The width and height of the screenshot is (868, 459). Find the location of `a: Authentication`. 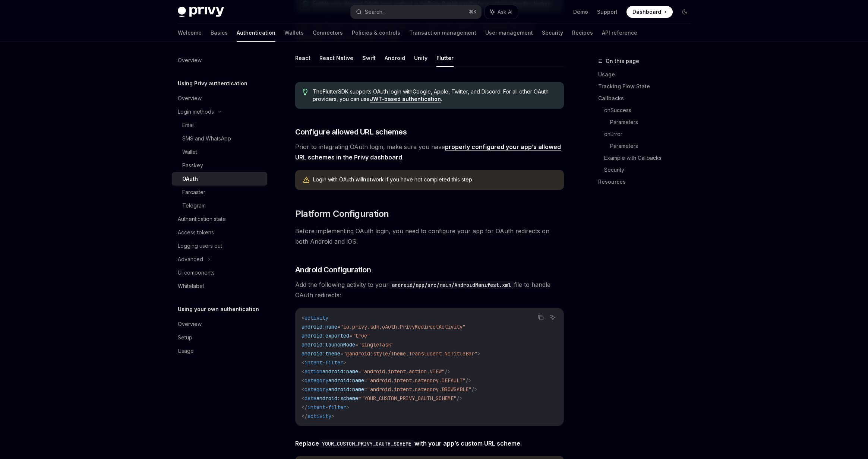

a: Authentication is located at coordinates (256, 33).